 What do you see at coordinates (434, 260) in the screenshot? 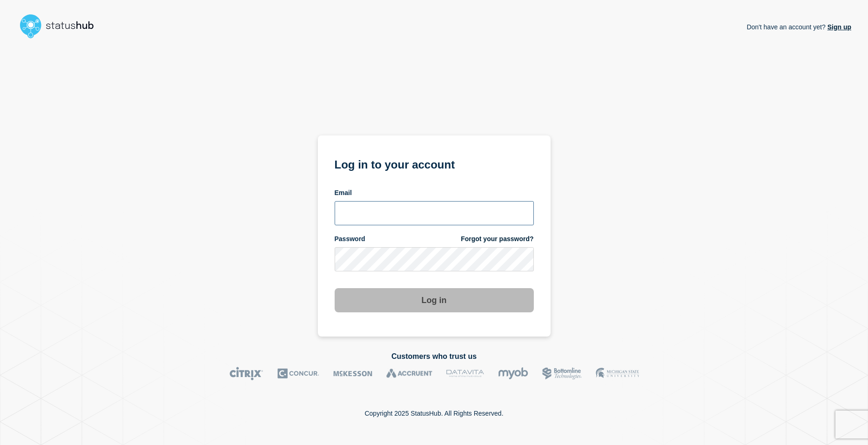
I see `input: password input` at bounding box center [434, 260].